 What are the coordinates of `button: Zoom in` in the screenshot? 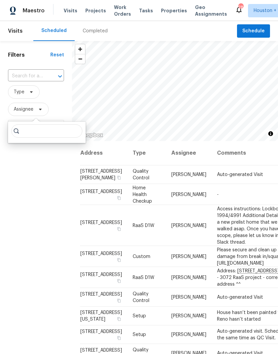 It's located at (80, 49).